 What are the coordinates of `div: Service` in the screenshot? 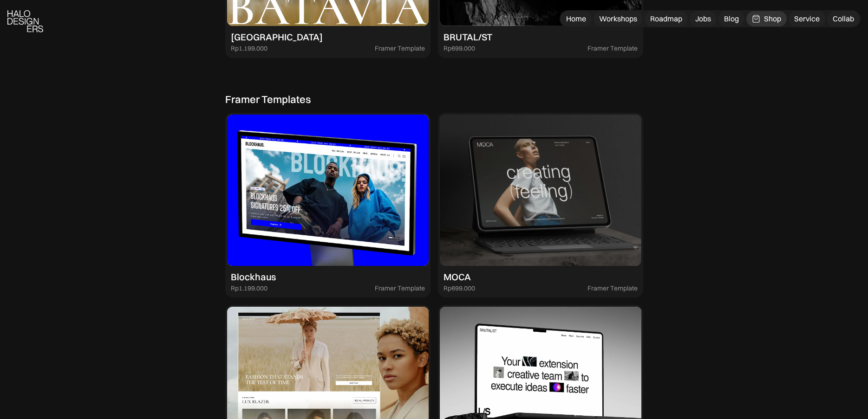 It's located at (807, 18).